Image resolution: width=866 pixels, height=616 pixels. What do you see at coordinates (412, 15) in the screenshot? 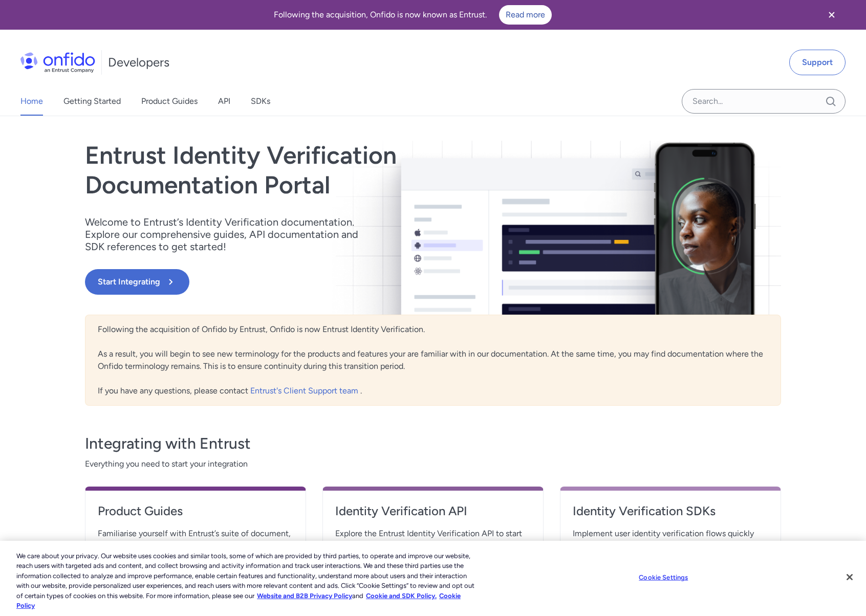
I see `div: Following the acquisition, Onfido is now known as Entrust.` at bounding box center [412, 15].